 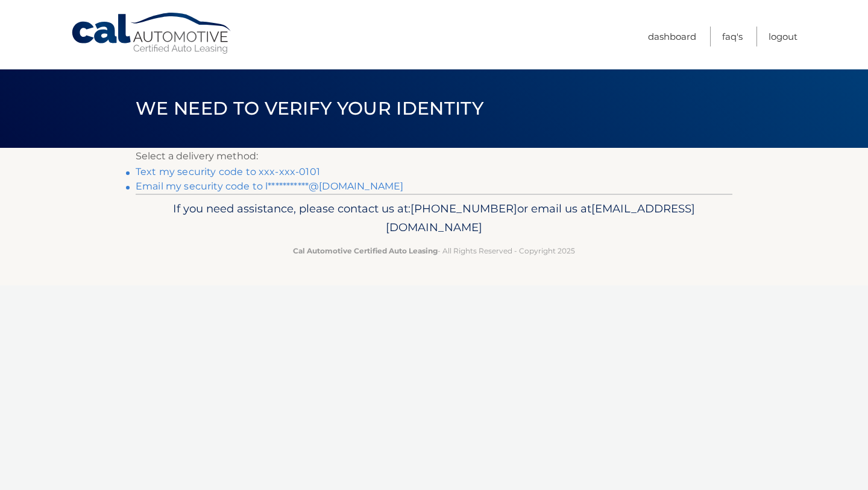 What do you see at coordinates (434, 156) in the screenshot?
I see `p: Select a delivery method:` at bounding box center [434, 156].